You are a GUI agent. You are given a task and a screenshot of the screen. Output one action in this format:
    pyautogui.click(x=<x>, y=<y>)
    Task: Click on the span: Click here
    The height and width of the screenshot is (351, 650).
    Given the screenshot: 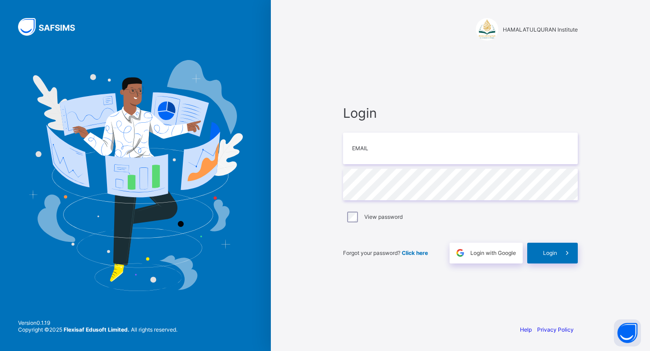 What is the action you would take?
    pyautogui.click(x=415, y=253)
    